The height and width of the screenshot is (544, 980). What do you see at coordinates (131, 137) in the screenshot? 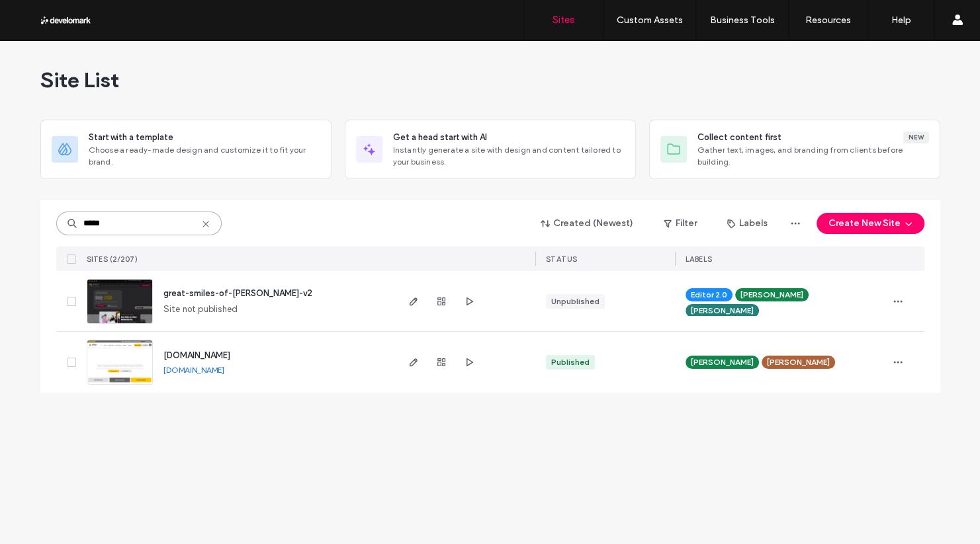
I see `span: Start with a template` at bounding box center [131, 137].